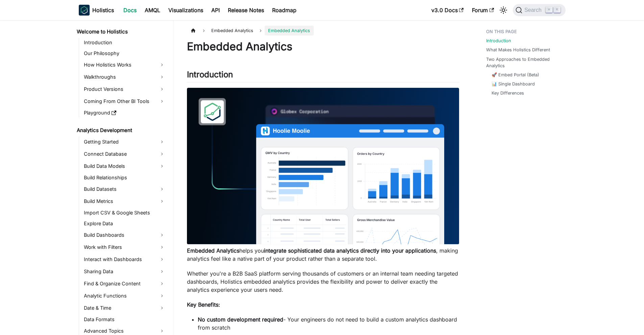  I want to click on a: Coming From Other BI Tools, so click(125, 101).